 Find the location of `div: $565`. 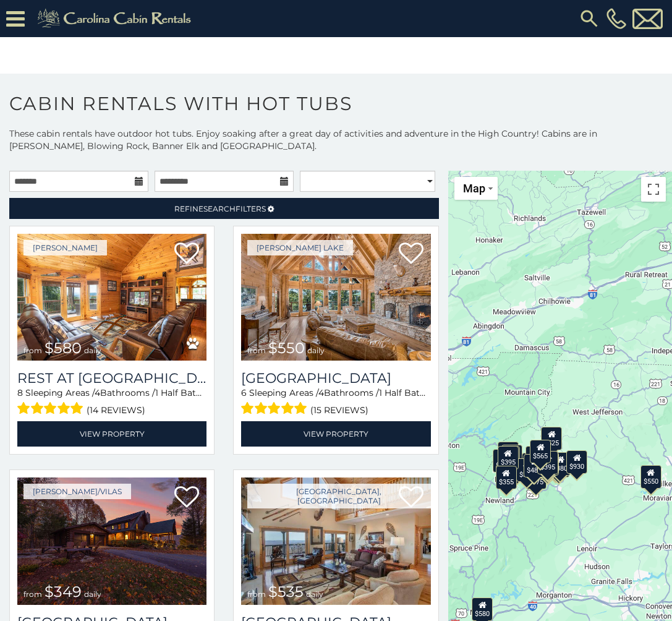

div: $565 is located at coordinates (541, 451).